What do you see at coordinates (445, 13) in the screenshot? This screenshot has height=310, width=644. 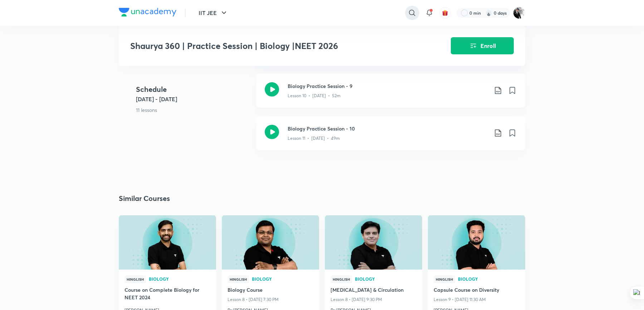 I see `img: avatar` at bounding box center [445, 13].